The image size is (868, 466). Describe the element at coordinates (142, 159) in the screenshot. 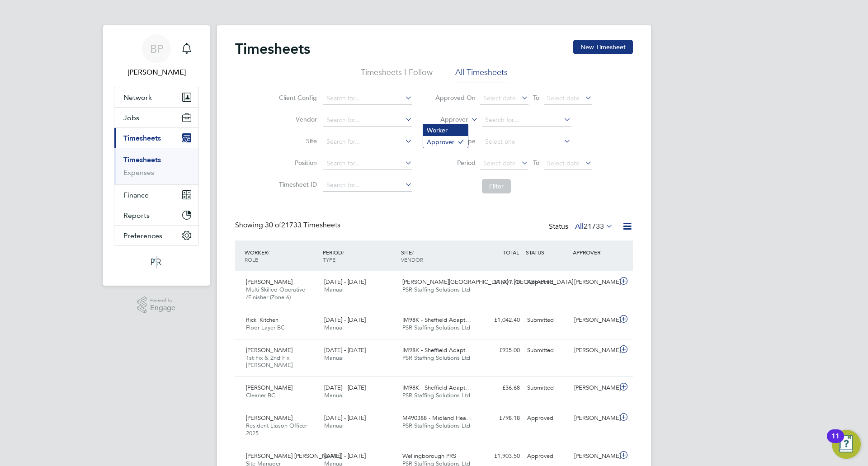

I see `a: Timesheets` at that location.